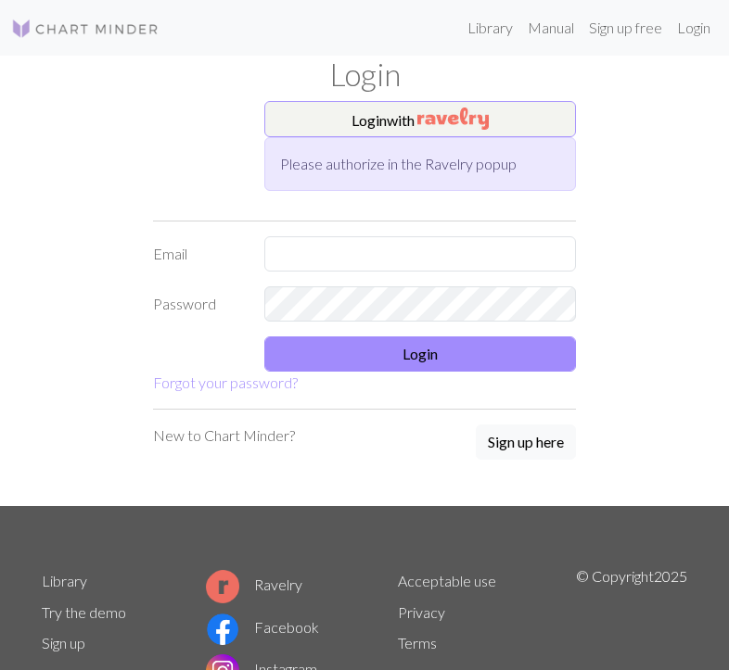  What do you see at coordinates (223, 436) in the screenshot?
I see `p: New to Chart Minder?` at bounding box center [223, 436].